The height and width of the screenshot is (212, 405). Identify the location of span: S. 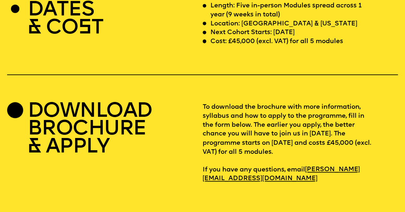
(85, 28).